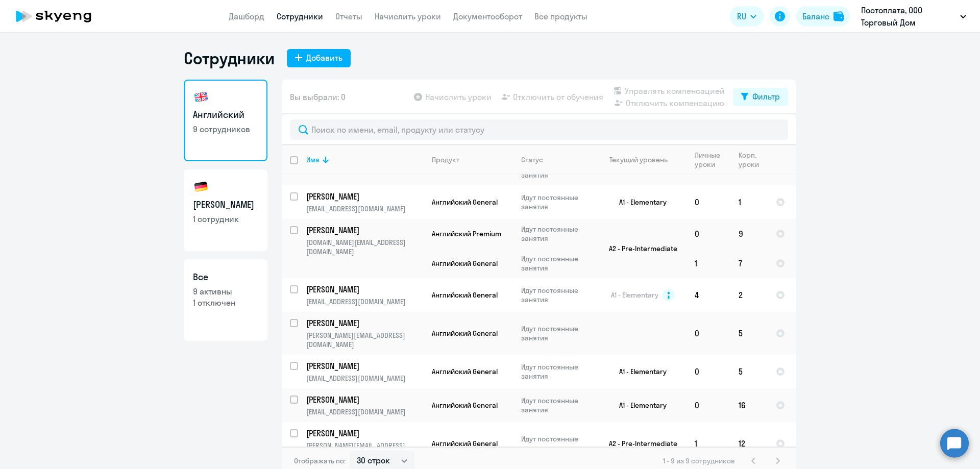 The height and width of the screenshot is (469, 980). What do you see at coordinates (226, 303) in the screenshot?
I see `p: 1 отключен` at bounding box center [226, 303].